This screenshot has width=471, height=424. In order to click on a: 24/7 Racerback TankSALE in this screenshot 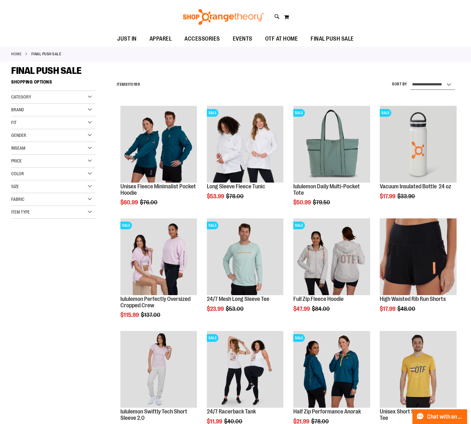, I will do `click(245, 370)`.